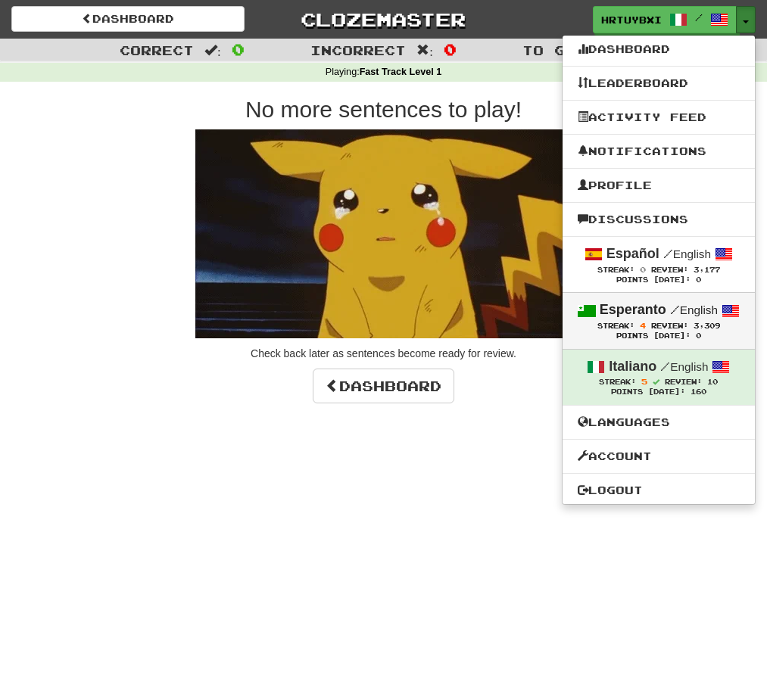  Describe the element at coordinates (712, 381) in the screenshot. I see `span: 10` at that location.